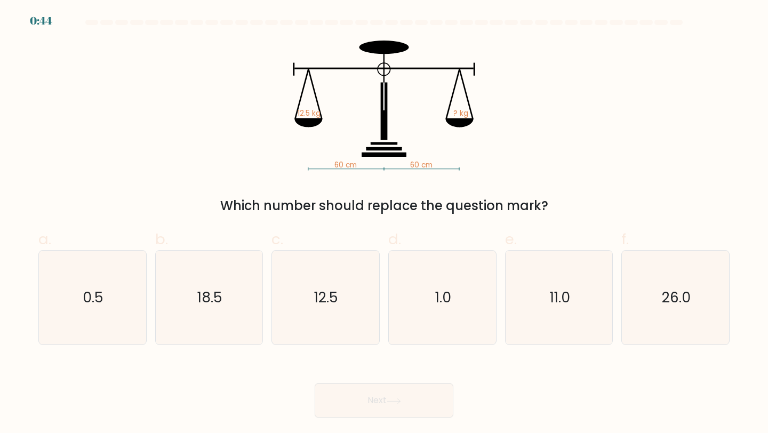  I want to click on span: b., so click(162, 239).